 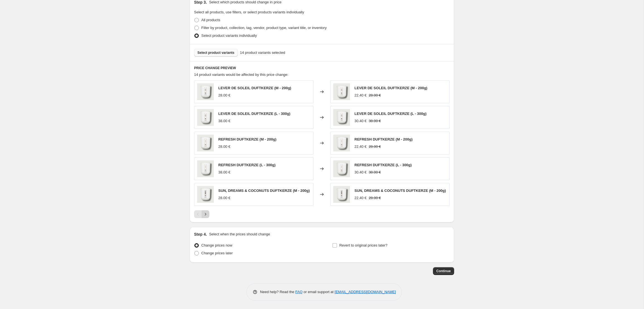 I want to click on span: Change prices now, so click(x=217, y=245).